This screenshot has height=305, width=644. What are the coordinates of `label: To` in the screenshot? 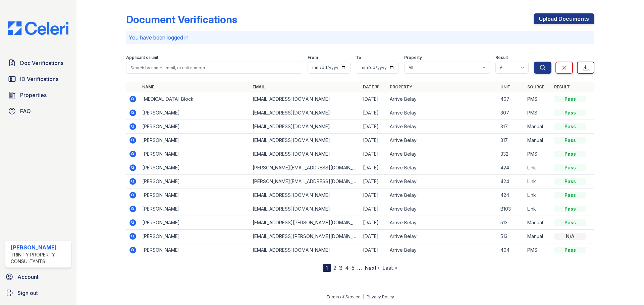 It's located at (359, 58).